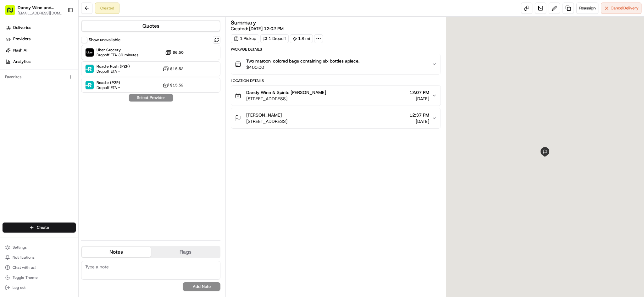 The image size is (644, 297). Describe the element at coordinates (40, 7) in the screenshot. I see `span: Dandy Wine and Spirits` at that location.